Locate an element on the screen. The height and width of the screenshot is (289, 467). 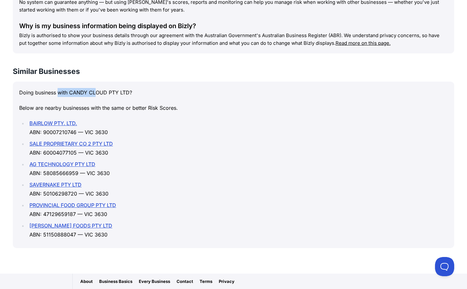
a: Business Basics is located at coordinates (116, 281).